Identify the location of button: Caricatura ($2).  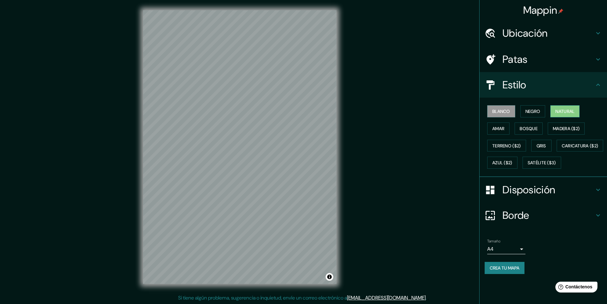
(580, 146).